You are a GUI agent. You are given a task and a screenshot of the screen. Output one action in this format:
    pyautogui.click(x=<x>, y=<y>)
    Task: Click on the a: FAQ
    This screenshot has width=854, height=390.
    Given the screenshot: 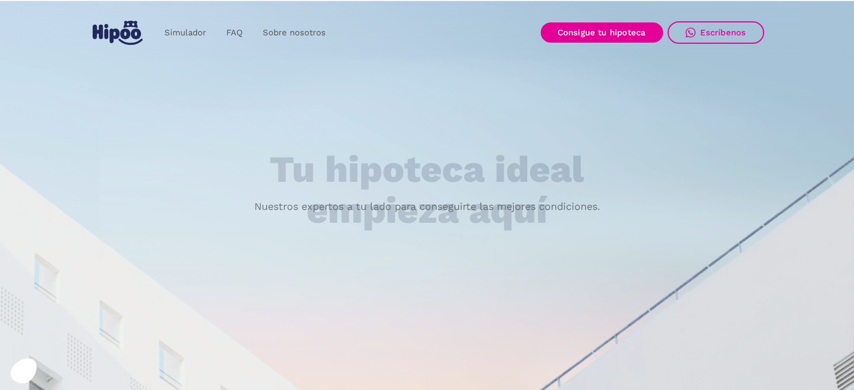 What is the action you would take?
    pyautogui.click(x=234, y=33)
    